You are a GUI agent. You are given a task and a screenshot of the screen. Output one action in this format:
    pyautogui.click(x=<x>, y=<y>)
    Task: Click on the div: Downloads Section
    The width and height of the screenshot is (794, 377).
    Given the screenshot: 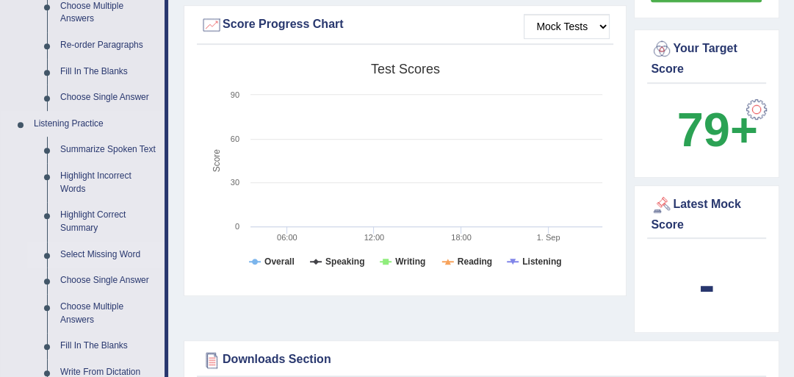 What is the action you would take?
    pyautogui.click(x=481, y=360)
    